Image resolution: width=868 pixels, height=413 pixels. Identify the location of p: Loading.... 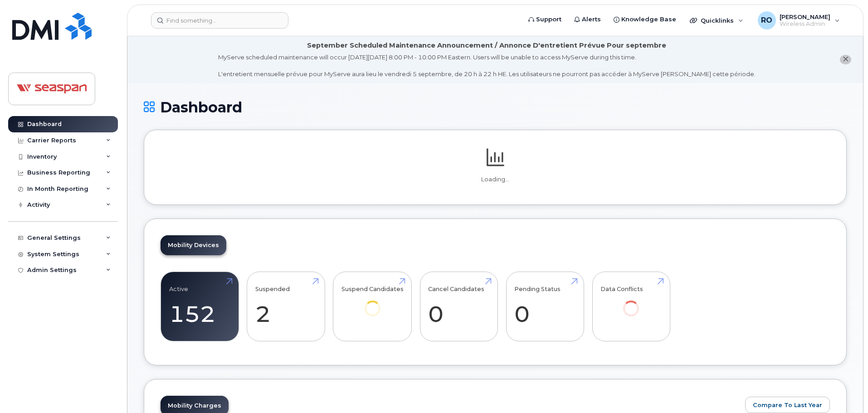
(495, 180).